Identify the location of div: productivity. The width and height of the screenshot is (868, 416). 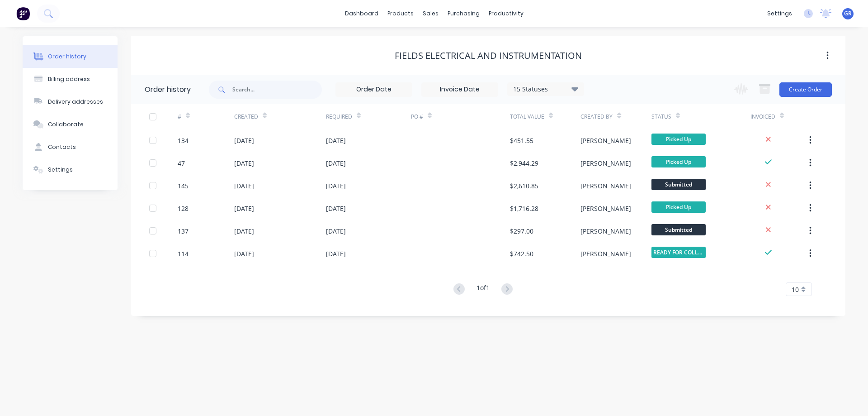
(506, 14).